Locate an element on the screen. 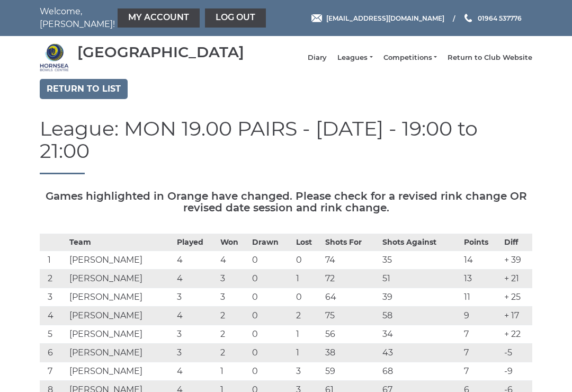 This screenshot has height=392, width=572. td: + 39 is located at coordinates (517, 259).